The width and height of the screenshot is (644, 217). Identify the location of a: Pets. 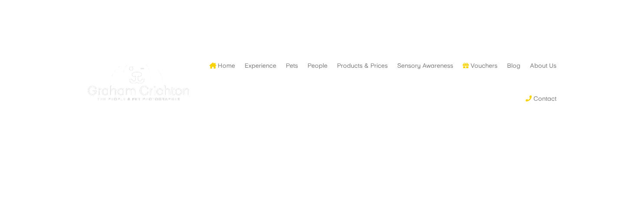
(292, 66).